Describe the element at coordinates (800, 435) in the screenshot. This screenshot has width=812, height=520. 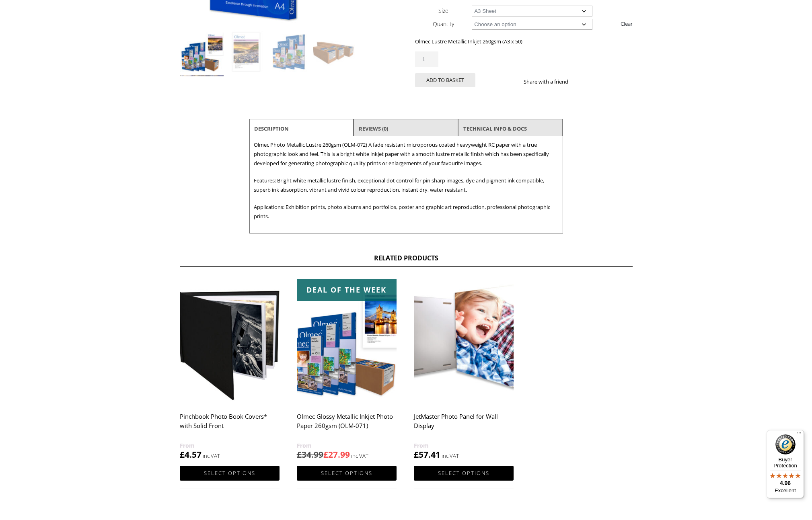
I see `button: Menu` at that location.